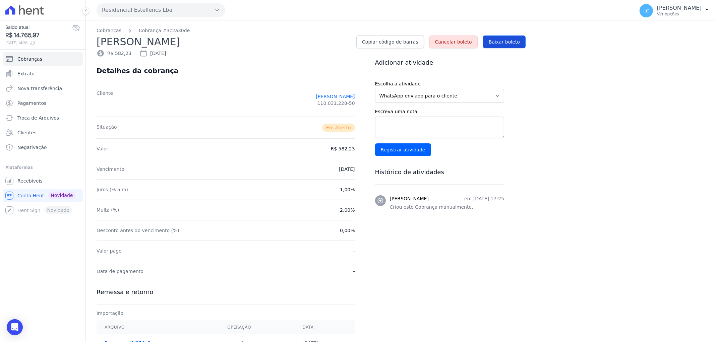  What do you see at coordinates (447, 207) in the screenshot?
I see `p: Criou este Cobrança manualmente.` at bounding box center [447, 207].